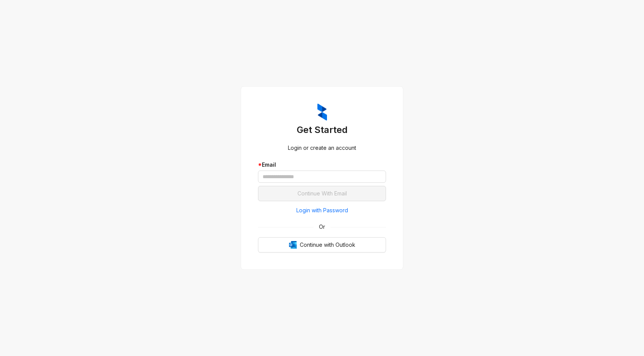  Describe the element at coordinates (322, 130) in the screenshot. I see `h3: Get Started` at that location.